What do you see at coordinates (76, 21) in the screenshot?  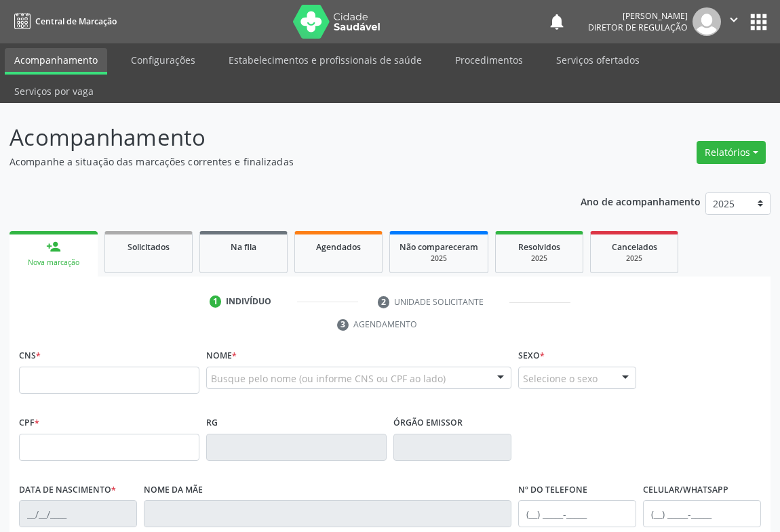 I see `span: Central de Marcação` at bounding box center [76, 21].